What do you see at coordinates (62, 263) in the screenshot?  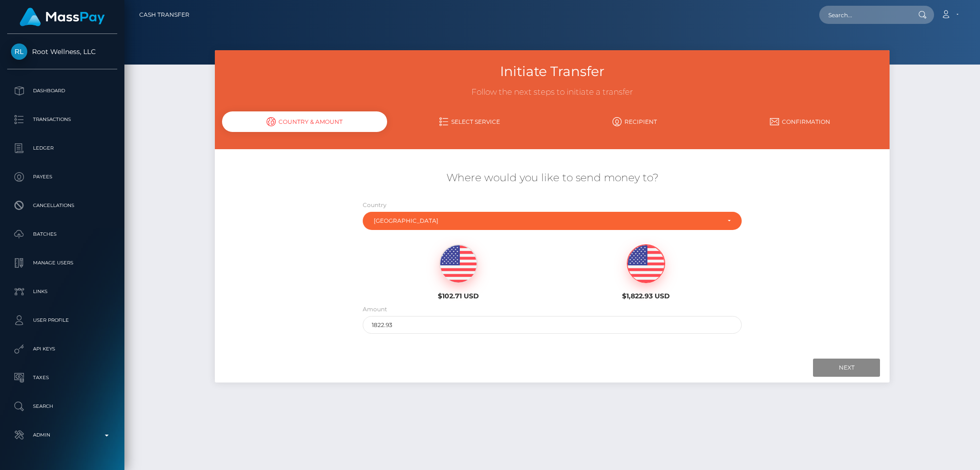 I see `a: Manage Users` at bounding box center [62, 263].